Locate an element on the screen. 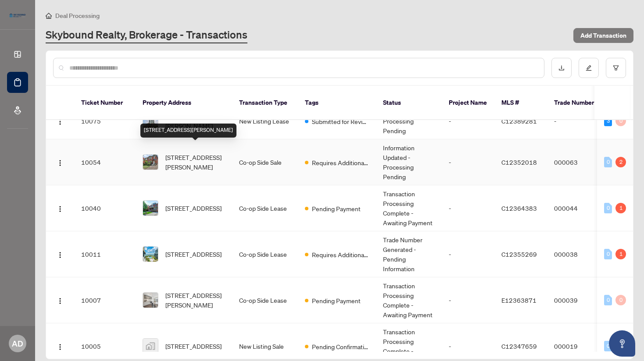 Image resolution: width=644 pixels, height=361 pixels. th: Tags is located at coordinates (337, 103).